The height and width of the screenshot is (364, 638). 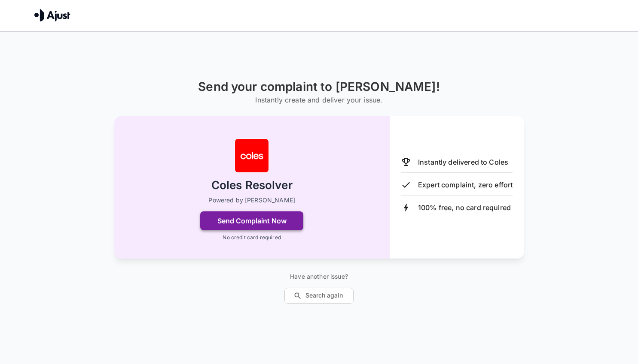 I want to click on p: Instantly delivered to Coles, so click(x=463, y=162).